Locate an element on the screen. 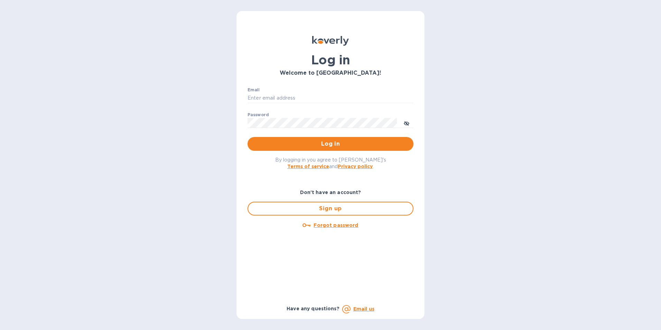 The image size is (661, 330). b: Privacy policy is located at coordinates (355, 166).